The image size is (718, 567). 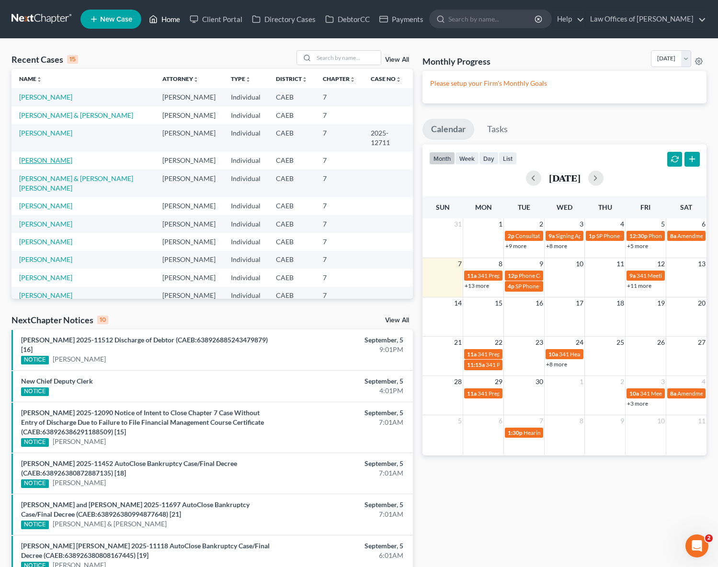 I want to click on div: 9:01PM, so click(x=343, y=350).